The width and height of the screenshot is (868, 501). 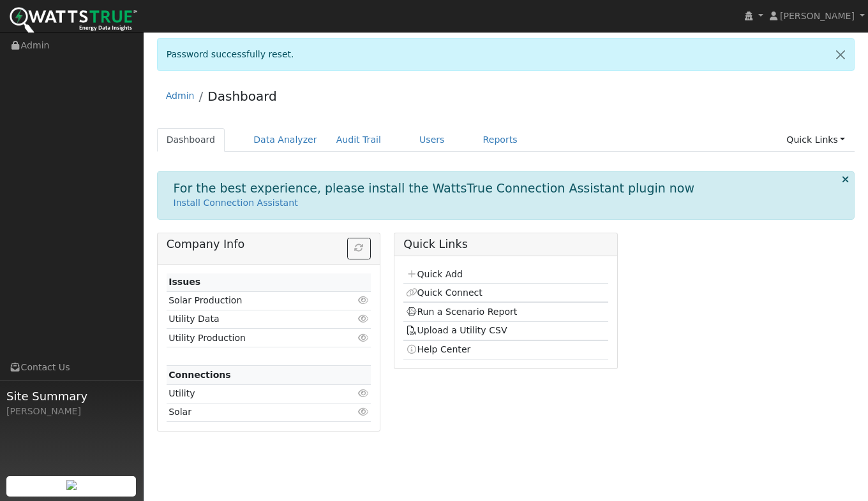 What do you see at coordinates (815, 140) in the screenshot?
I see `a: Quick Links` at bounding box center [815, 140].